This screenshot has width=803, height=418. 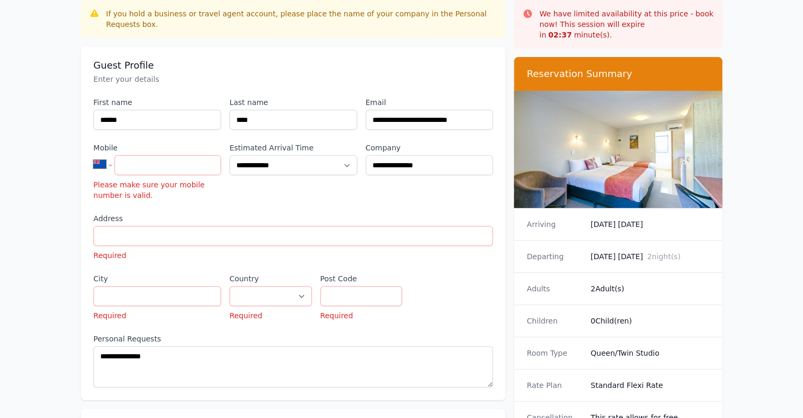 What do you see at coordinates (650, 289) in the screenshot?
I see `dd: 2 Adult(s)` at bounding box center [650, 289].